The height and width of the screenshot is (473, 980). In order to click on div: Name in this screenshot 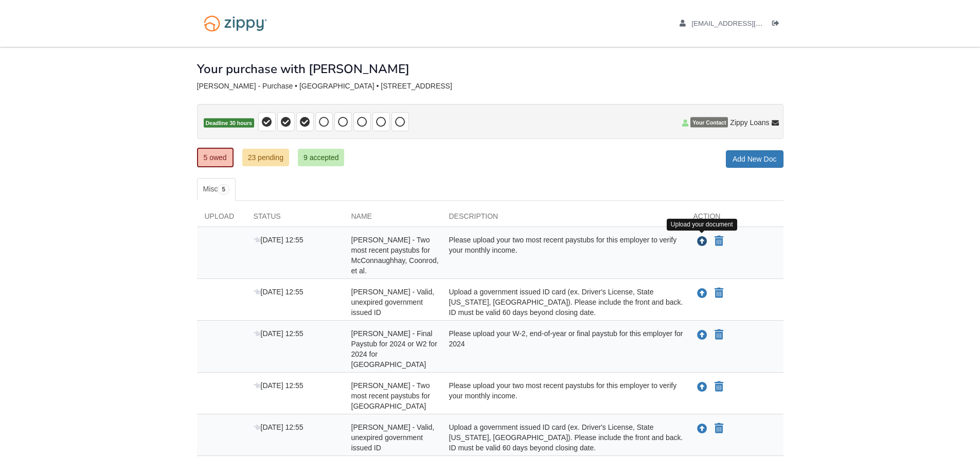, I will do `click(393, 219)`.